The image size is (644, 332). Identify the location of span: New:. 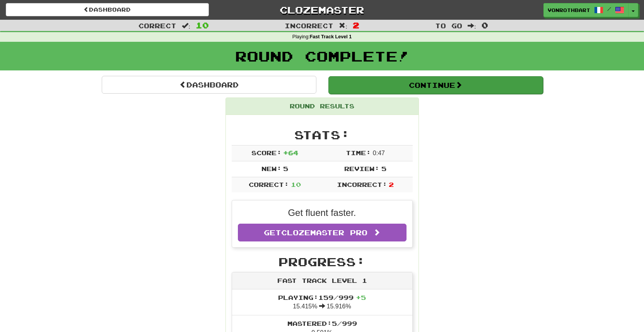
(272, 169).